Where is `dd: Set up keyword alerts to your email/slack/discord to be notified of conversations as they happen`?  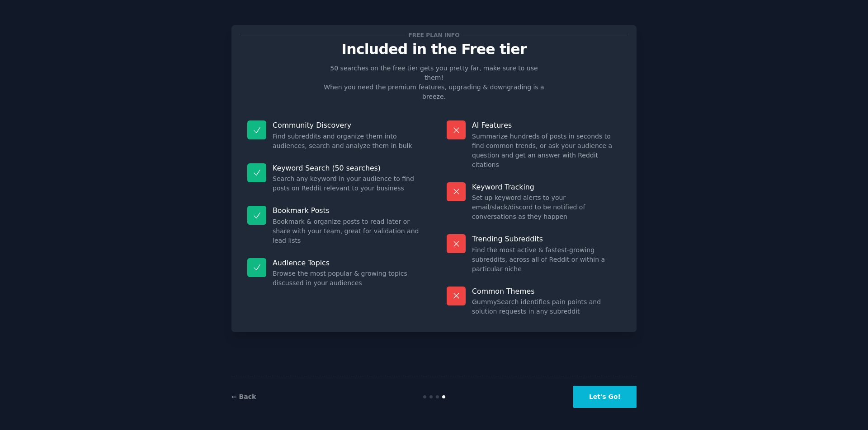 dd: Set up keyword alerts to your email/slack/discord to be notified of conversations as they happen is located at coordinates (546, 207).